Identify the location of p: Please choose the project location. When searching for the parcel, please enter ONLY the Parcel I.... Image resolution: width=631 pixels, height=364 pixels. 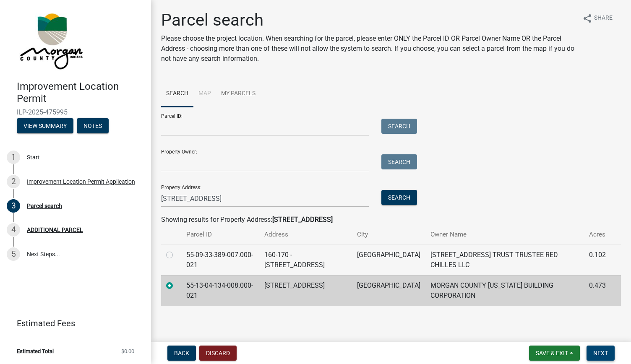
(368, 49).